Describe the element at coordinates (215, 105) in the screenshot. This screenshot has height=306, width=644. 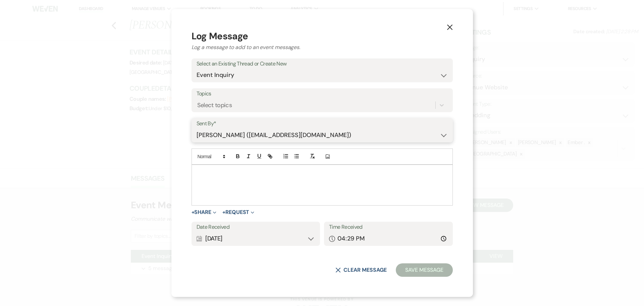
I see `div: Select topics` at that location.